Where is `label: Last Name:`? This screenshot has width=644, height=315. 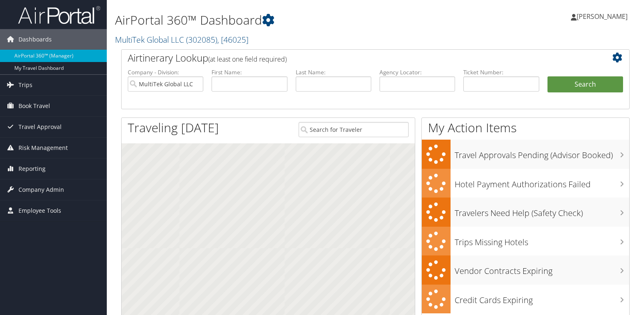
label: Last Name: is located at coordinates (334, 72).